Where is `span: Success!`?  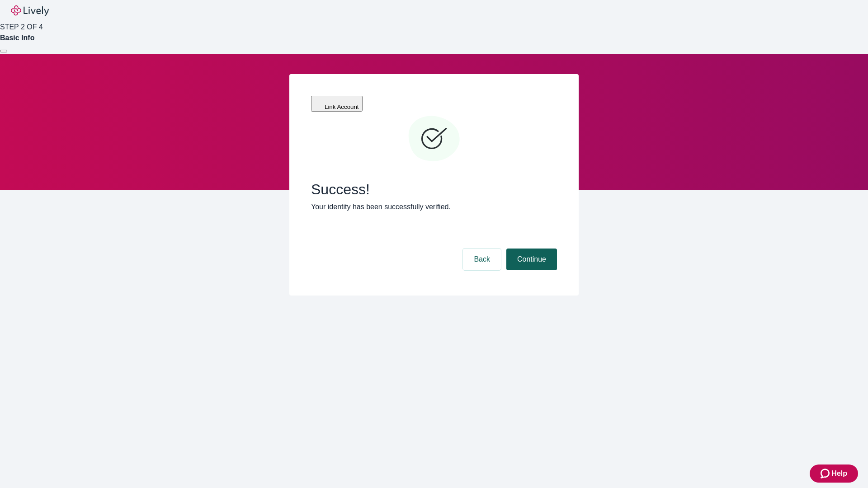 span: Success! is located at coordinates (434, 190).